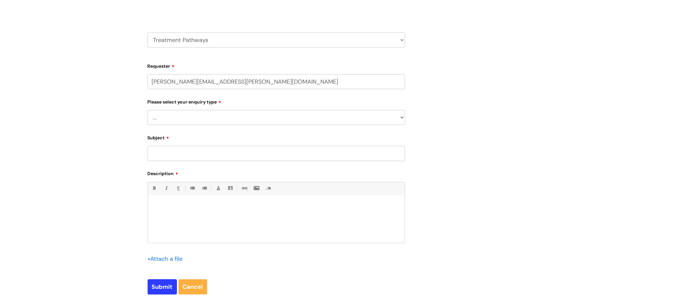 The image size is (686, 307). Describe the element at coordinates (276, 65) in the screenshot. I see `label: Requester` at that location.